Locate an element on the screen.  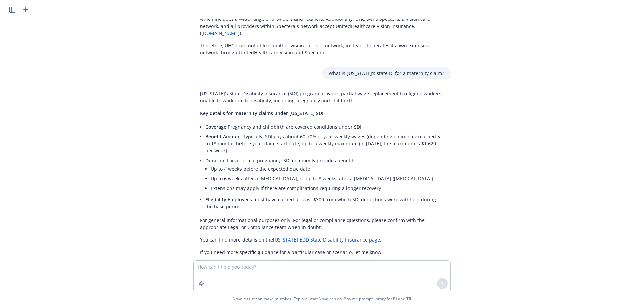
li: Typically, SDI pays about 60-70% of your weekly wages (depending on income) earned 5 to 18 months... is located at coordinates (325, 143).